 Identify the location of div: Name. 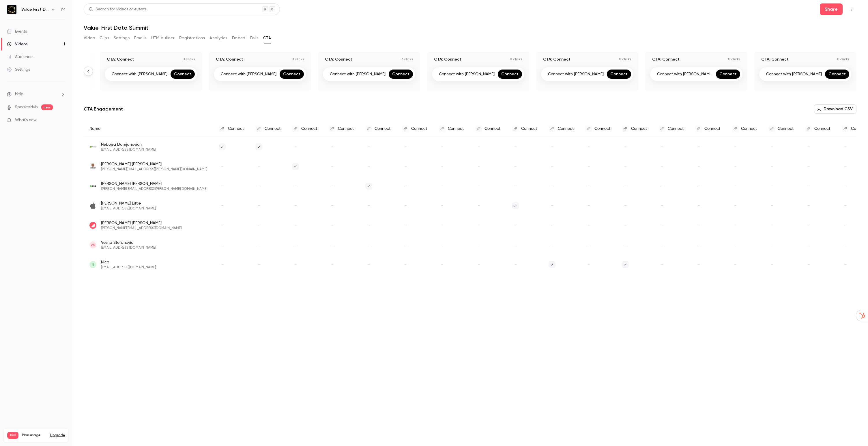
(148, 129).